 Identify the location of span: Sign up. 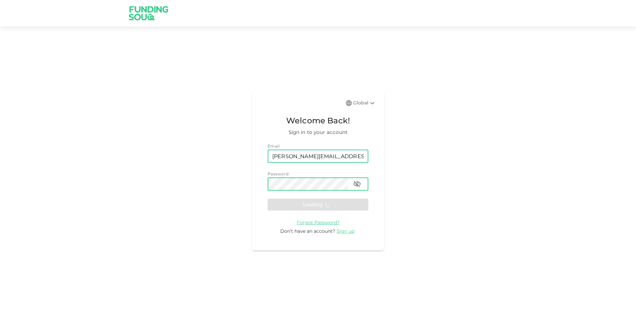
(346, 231).